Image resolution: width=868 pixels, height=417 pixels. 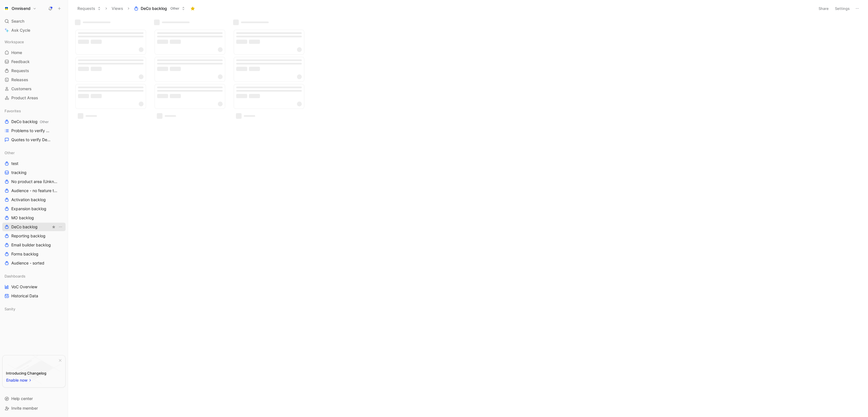 What do you see at coordinates (23, 218) in the screenshot?
I see `span: MO backlog` at bounding box center [23, 218].